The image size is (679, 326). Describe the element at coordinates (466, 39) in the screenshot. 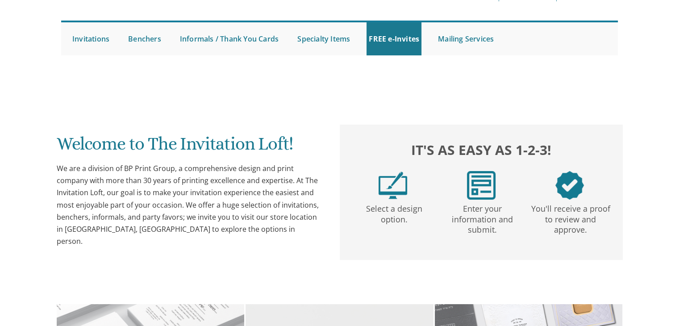

I see `a: Mailing Services` at that location.